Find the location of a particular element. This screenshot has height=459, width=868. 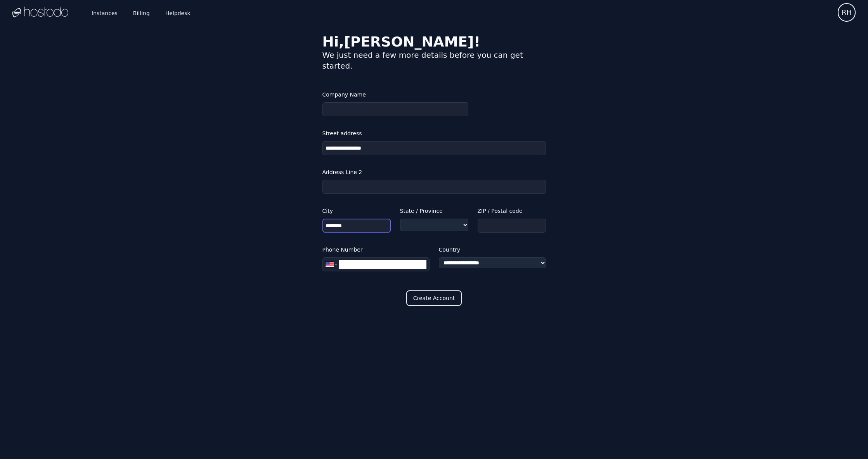

label: Address Line 2 is located at coordinates (435, 172).